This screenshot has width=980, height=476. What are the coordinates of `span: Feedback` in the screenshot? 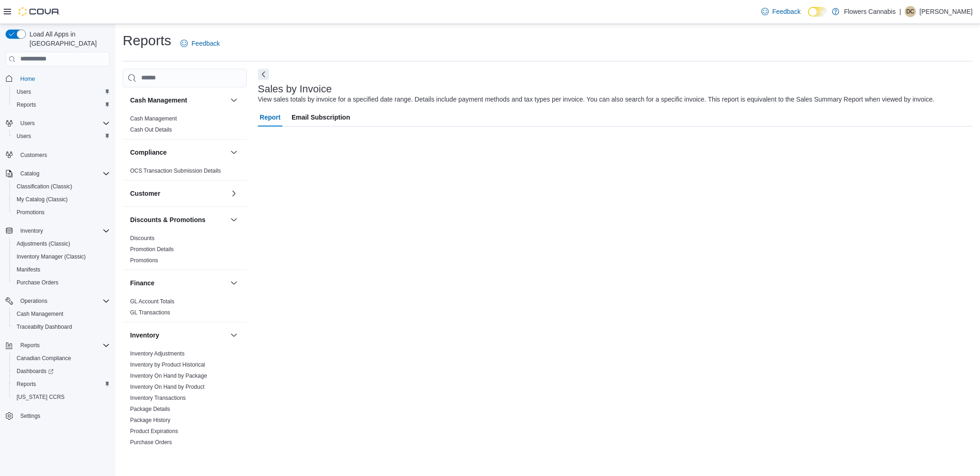 It's located at (205, 44).